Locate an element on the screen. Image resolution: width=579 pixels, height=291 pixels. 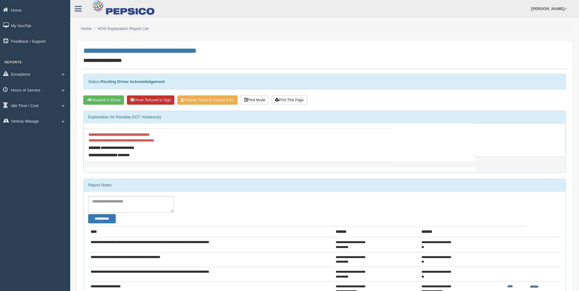
button: Change Filter Options is located at coordinates (102, 219).